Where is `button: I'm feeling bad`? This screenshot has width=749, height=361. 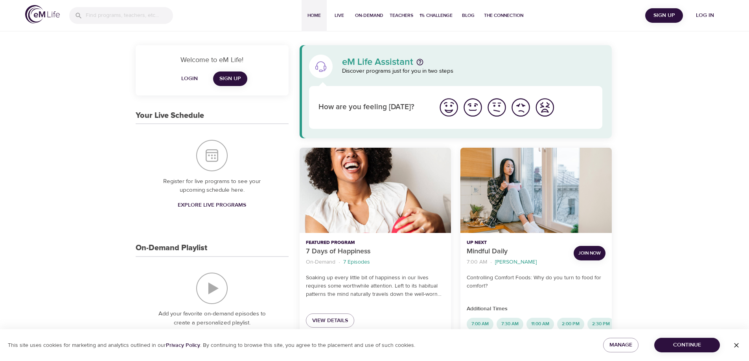
button: I'm feeling bad is located at coordinates (520, 107).